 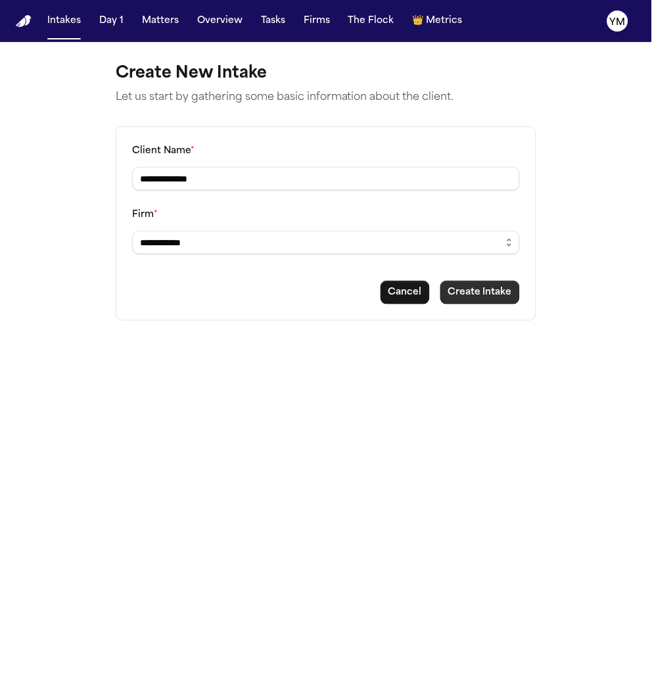 What do you see at coordinates (64, 21) in the screenshot?
I see `button: Intakes` at bounding box center [64, 21].